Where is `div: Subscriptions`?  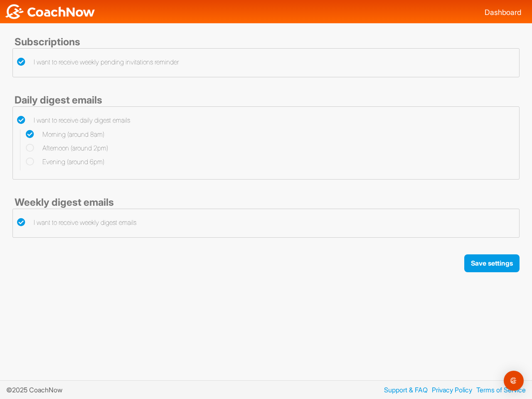
div: Subscriptions is located at coordinates (266, 42).